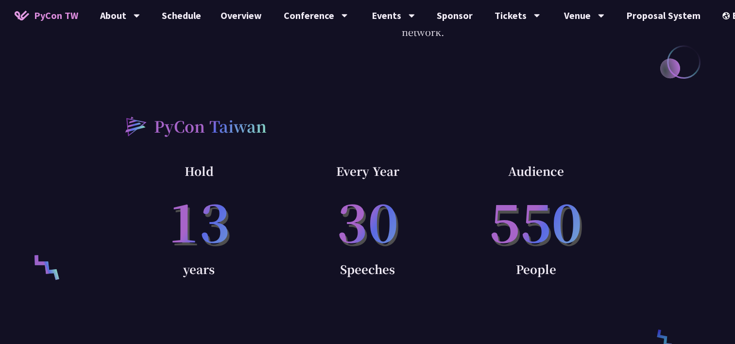  I want to click on p: years, so click(199, 269).